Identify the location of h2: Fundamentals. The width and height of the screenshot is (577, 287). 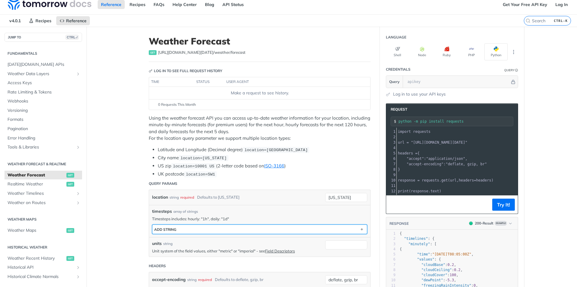
(43, 54).